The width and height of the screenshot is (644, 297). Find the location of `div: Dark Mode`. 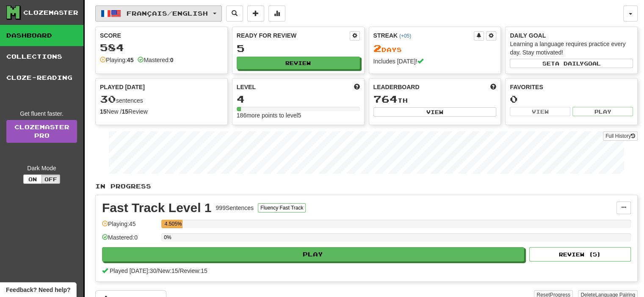

div: Dark Mode is located at coordinates (42, 168).